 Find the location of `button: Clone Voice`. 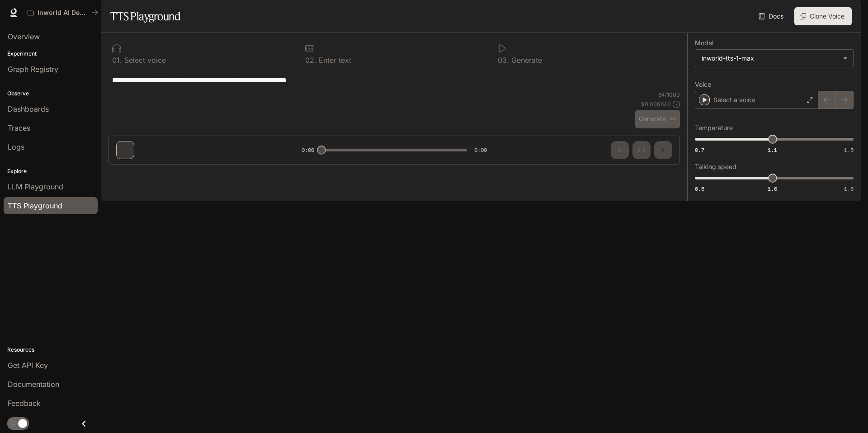

button: Clone Voice is located at coordinates (823, 16).